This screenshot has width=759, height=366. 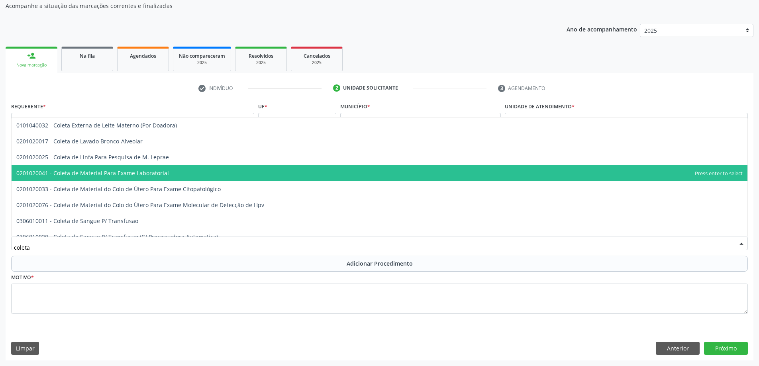 What do you see at coordinates (87, 56) in the screenshot?
I see `span: Na fila` at bounding box center [87, 56].